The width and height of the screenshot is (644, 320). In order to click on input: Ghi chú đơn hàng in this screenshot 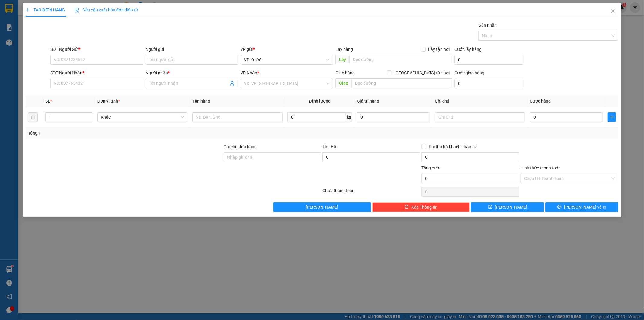, I will do `click(273, 157)`.